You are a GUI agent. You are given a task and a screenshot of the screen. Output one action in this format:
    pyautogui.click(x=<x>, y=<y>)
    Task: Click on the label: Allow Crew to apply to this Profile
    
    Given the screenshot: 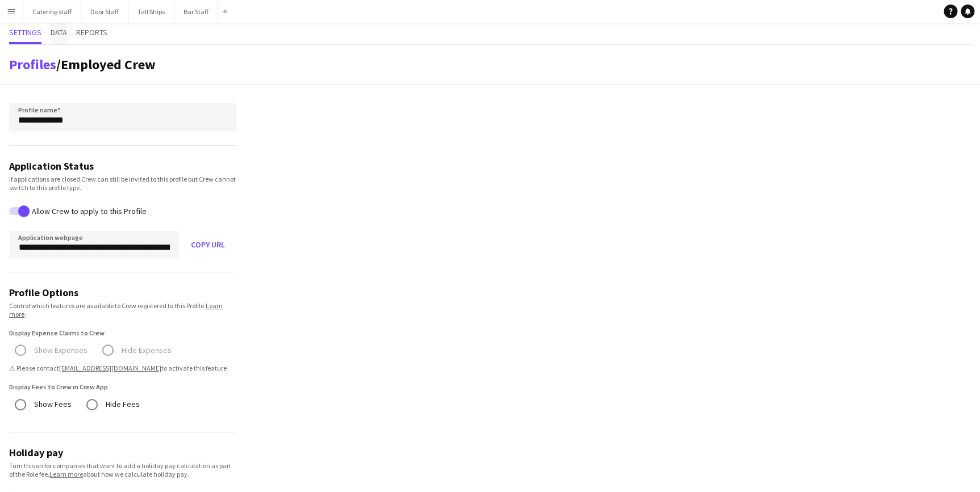 What is the action you would take?
    pyautogui.click(x=88, y=211)
    